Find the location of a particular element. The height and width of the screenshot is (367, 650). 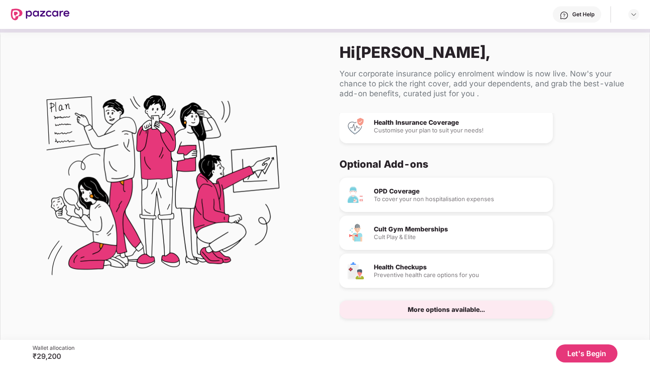

img: New Pazcare Logo is located at coordinates (40, 14).